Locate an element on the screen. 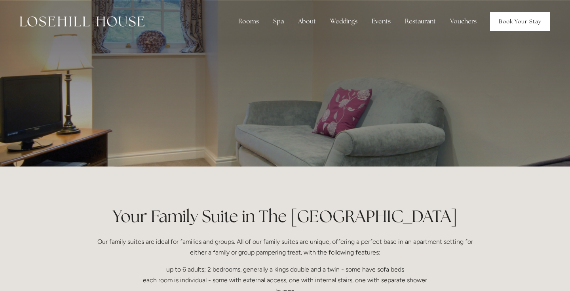 This screenshot has height=291, width=570. p: Our family suites are ideal for families and groups. All of our family suites are unique, offerin... is located at coordinates (285, 247).